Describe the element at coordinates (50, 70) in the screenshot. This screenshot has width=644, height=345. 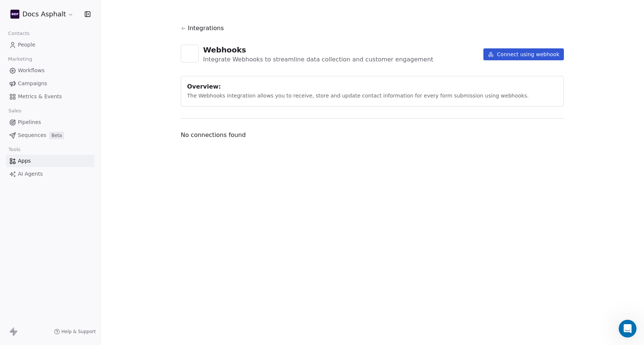
I see `a: Workflows` at that location.